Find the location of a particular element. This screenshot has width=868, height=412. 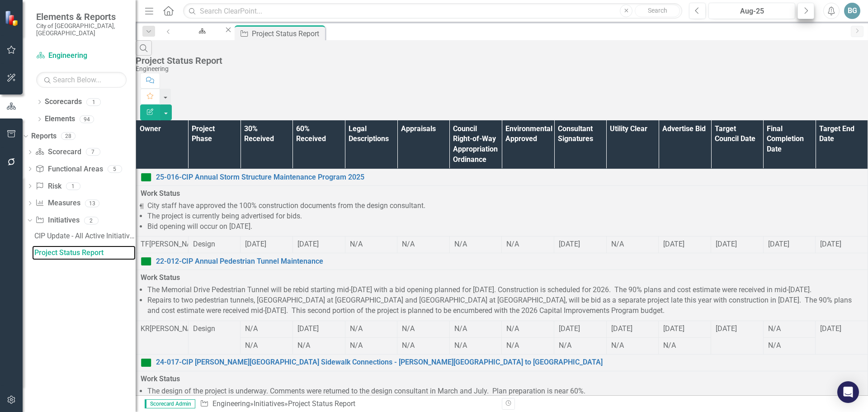

input: Search ClearPoint... is located at coordinates (433, 11).